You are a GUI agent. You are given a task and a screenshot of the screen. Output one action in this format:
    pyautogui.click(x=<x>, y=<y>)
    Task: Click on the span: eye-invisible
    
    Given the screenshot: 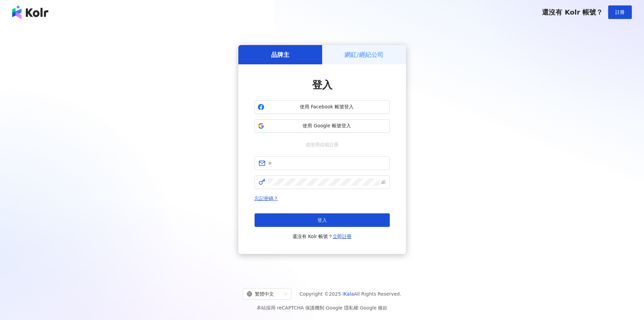 What is the action you would take?
    pyautogui.click(x=383, y=182)
    